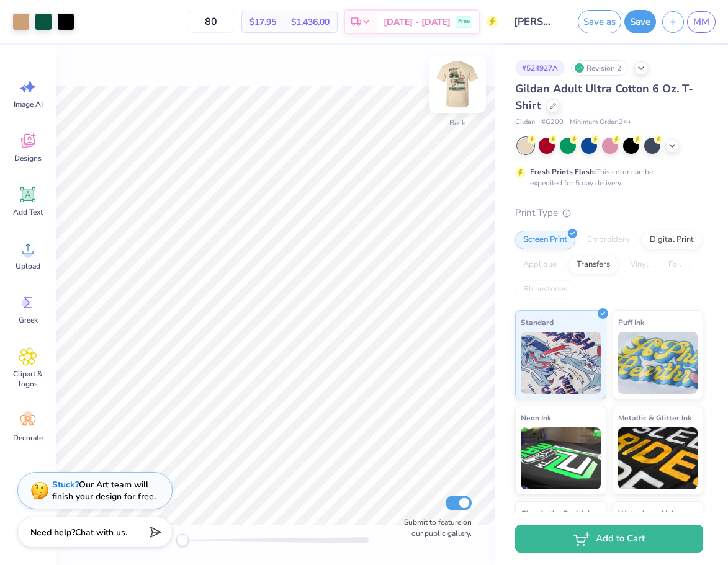  I want to click on button: Save as, so click(600, 22).